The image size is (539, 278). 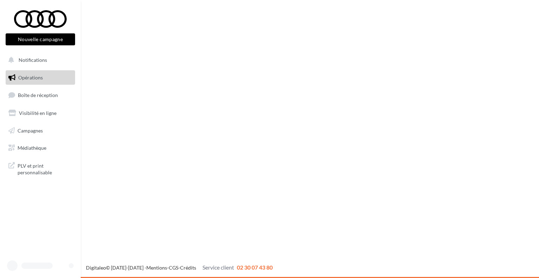 What do you see at coordinates (40, 148) in the screenshot?
I see `a: Médiathèque` at bounding box center [40, 148].